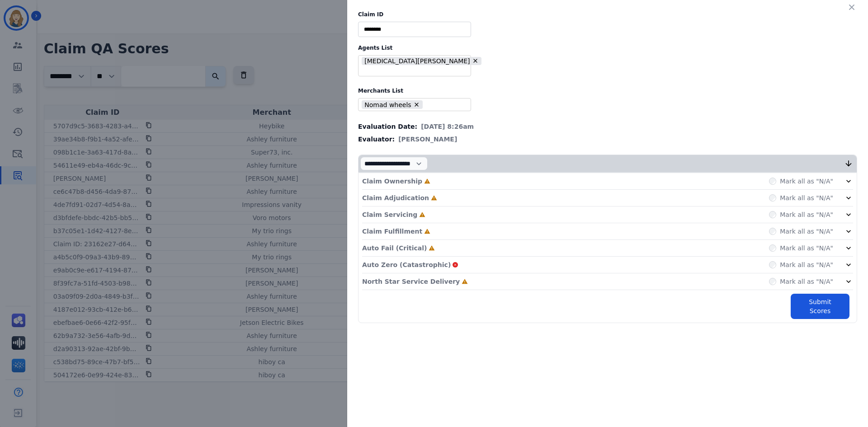 This screenshot has width=868, height=427. I want to click on label: Claim ID, so click(608, 15).